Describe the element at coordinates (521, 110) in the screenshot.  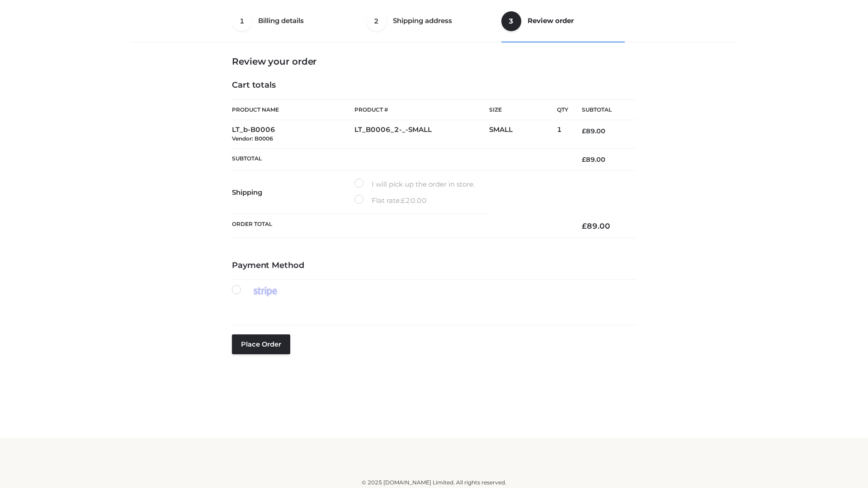
I see `th: Size` at that location.